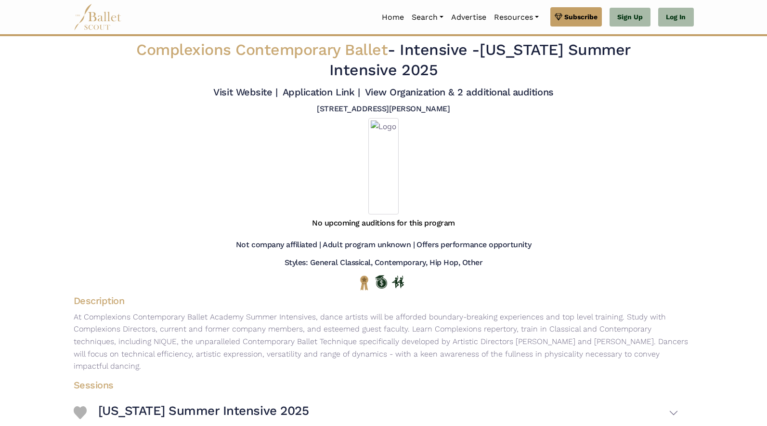 The width and height of the screenshot is (767, 426). What do you see at coordinates (440, 50) in the screenshot?
I see `span: Intensive -` at bounding box center [440, 50].